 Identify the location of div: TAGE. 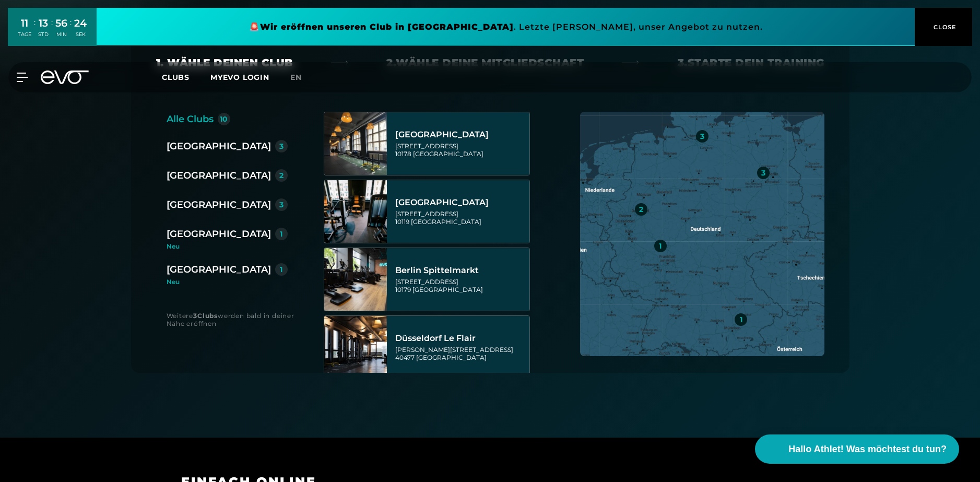
(24, 34).